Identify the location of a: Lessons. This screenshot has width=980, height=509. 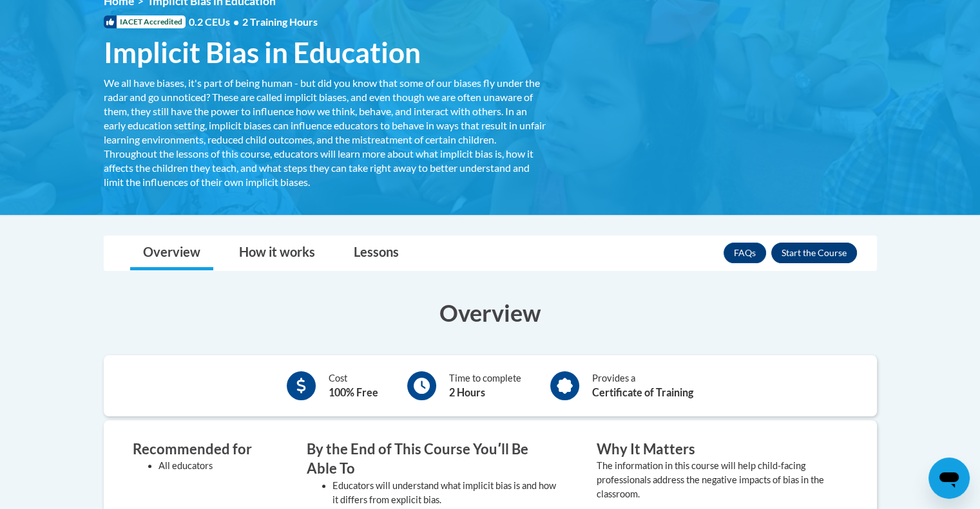
(377, 253).